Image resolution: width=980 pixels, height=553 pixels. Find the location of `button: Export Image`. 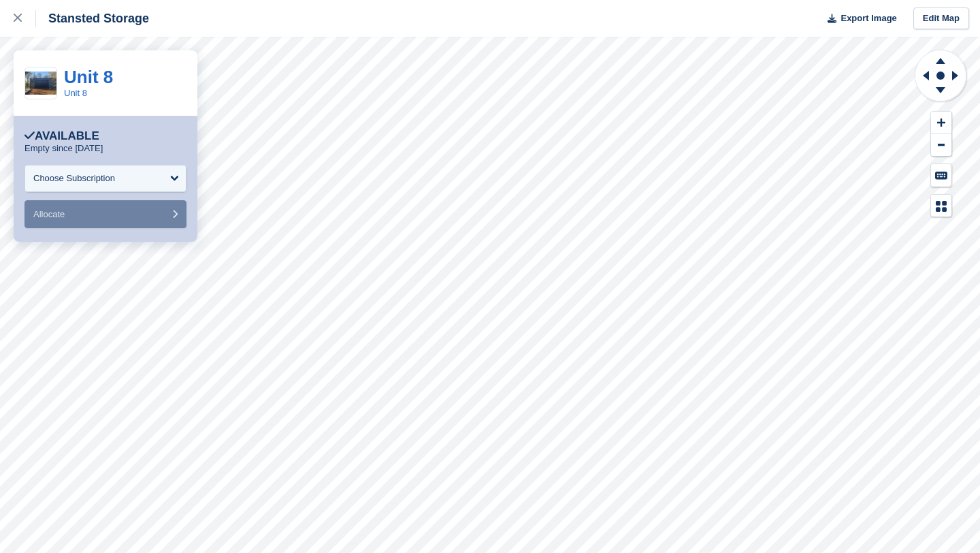

button: Export Image is located at coordinates (858, 18).